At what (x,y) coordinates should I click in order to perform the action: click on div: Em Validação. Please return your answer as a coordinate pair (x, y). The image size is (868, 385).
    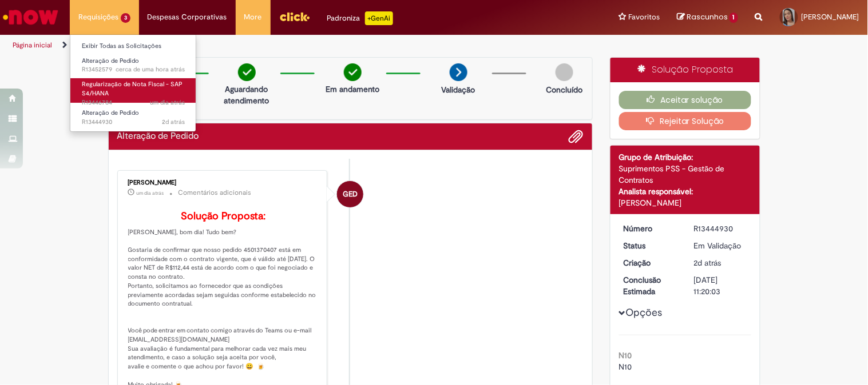
    Looking at the image, I should click on (720, 246).